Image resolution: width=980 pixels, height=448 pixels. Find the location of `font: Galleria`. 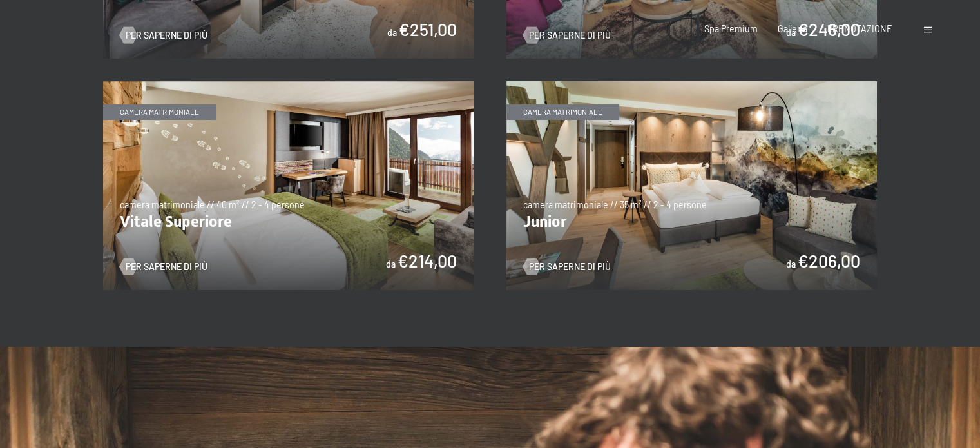

font: Galleria is located at coordinates (792, 28).